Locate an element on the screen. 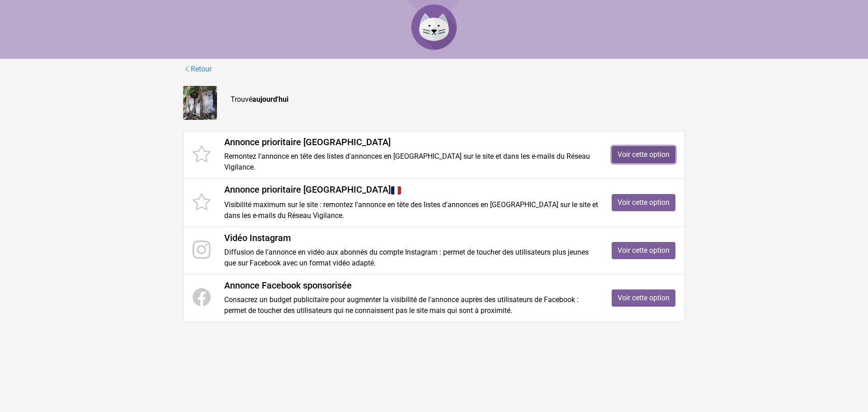  p: Consacrez un budget publicitaire pour augmenter la visibilité de l'annonce auprès des utilisateur... is located at coordinates (411, 305).